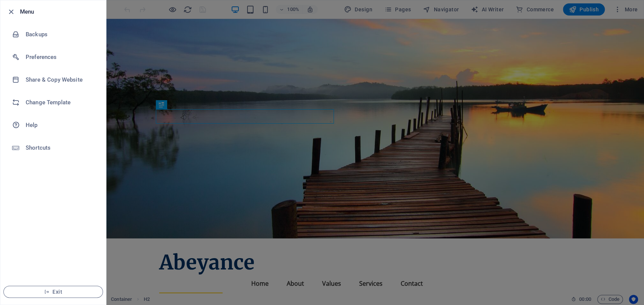 The height and width of the screenshot is (305, 644). I want to click on span: Exit, so click(53, 292).